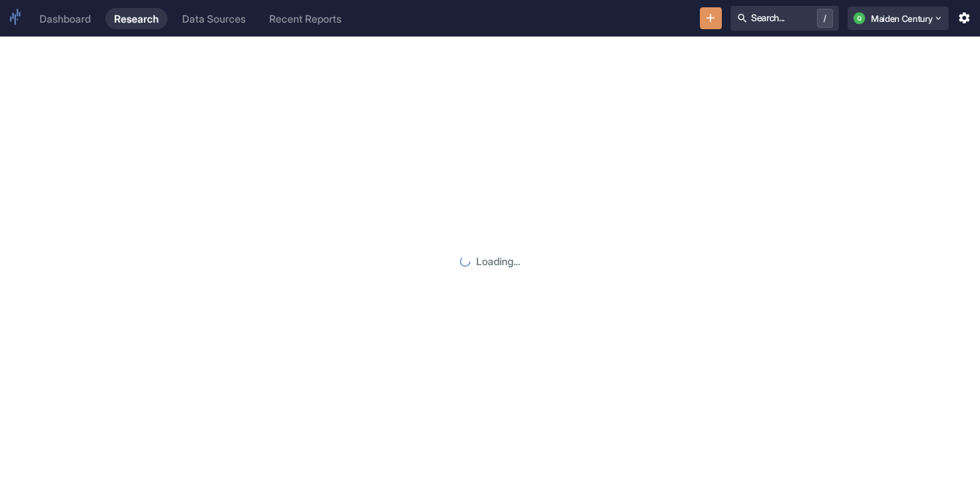 The width and height of the screenshot is (980, 504). What do you see at coordinates (498, 261) in the screenshot?
I see `p: Loading...` at bounding box center [498, 261].